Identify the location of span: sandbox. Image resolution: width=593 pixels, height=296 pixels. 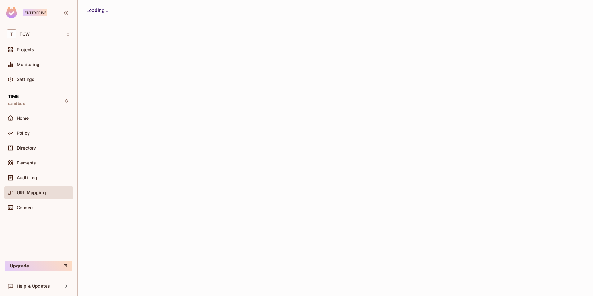
(16, 104).